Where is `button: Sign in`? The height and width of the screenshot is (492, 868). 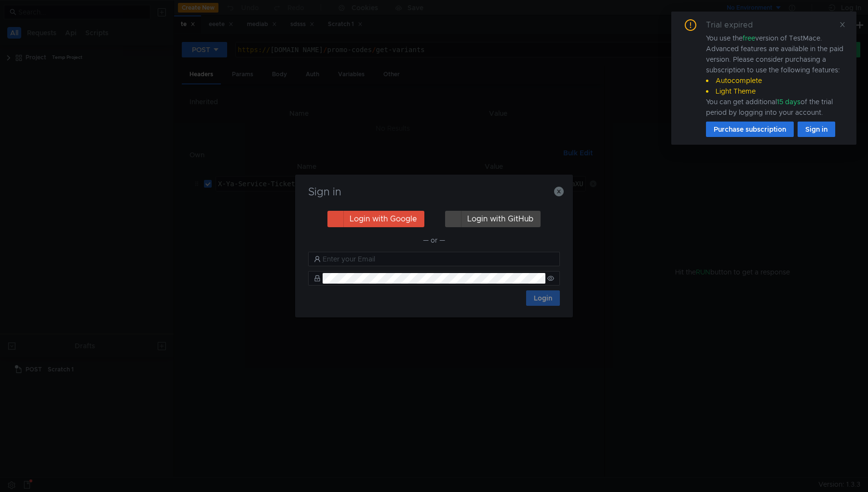 button: Sign in is located at coordinates (816, 129).